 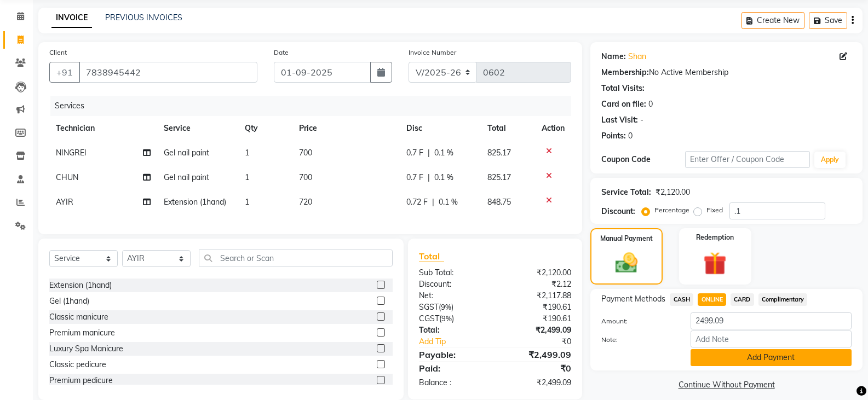 I want to click on label: Redemption, so click(x=715, y=238).